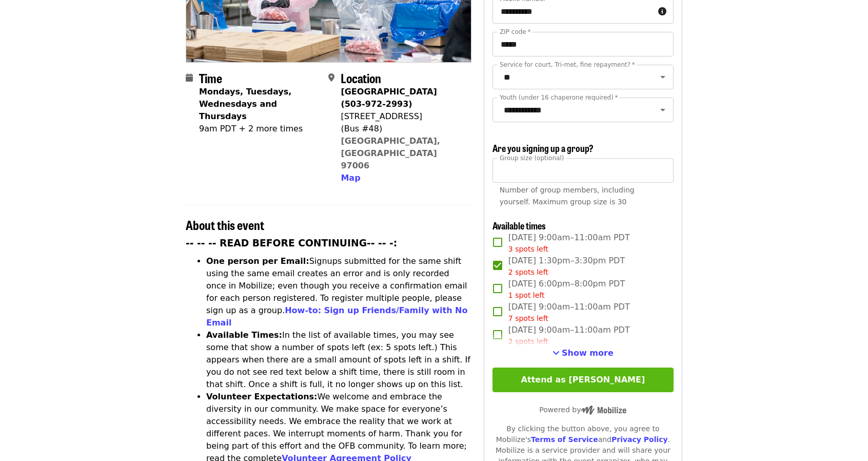 The image size is (868, 461). Describe the element at coordinates (244, 335) in the screenshot. I see `strong: Available Times:` at that location.